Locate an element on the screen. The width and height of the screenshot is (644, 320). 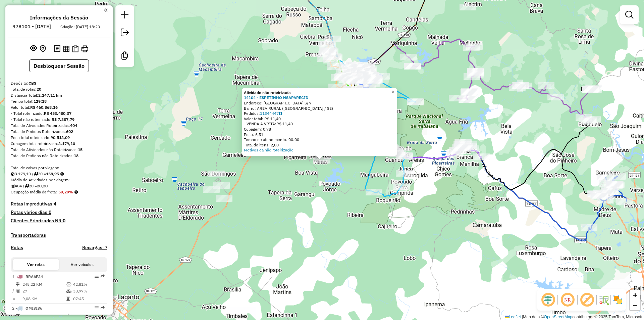
strong: CBS is located at coordinates (32, 83).